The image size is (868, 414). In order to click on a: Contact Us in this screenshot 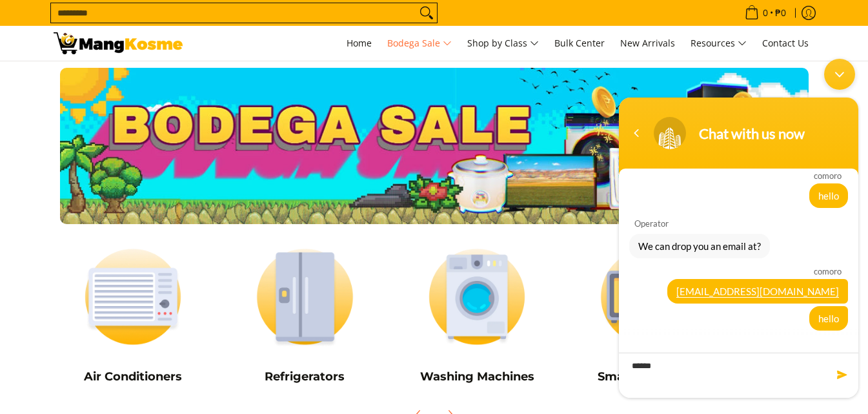, I will do `click(786, 43)`.